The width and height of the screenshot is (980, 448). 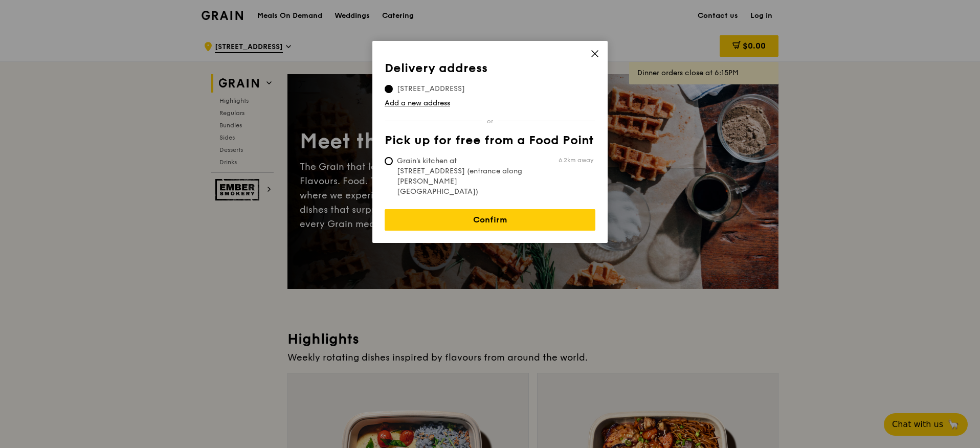 I want to click on span: 6.2km away, so click(x=576, y=160).